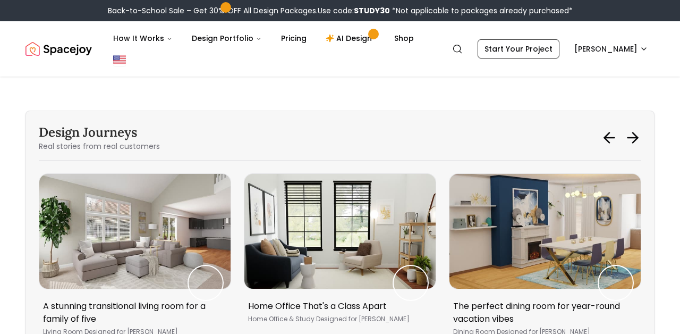 The height and width of the screenshot is (334, 680). Describe the element at coordinates (99, 132) in the screenshot. I see `h3: Design Journeys` at that location.